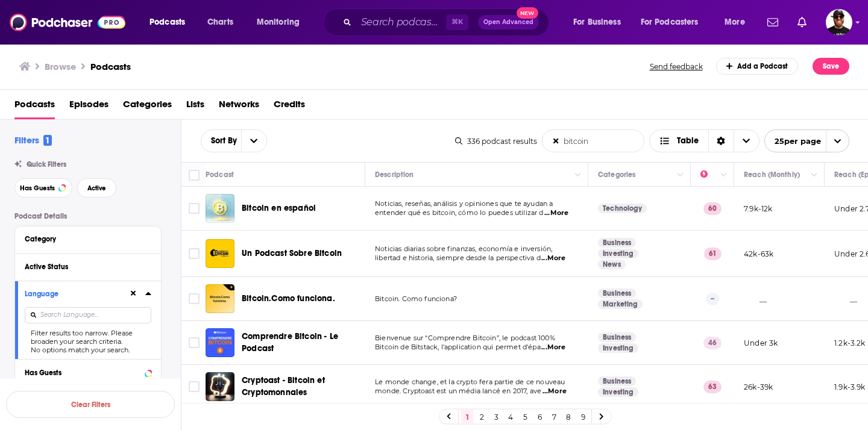 The image size is (868, 430). I want to click on div: Podcast, so click(219, 175).